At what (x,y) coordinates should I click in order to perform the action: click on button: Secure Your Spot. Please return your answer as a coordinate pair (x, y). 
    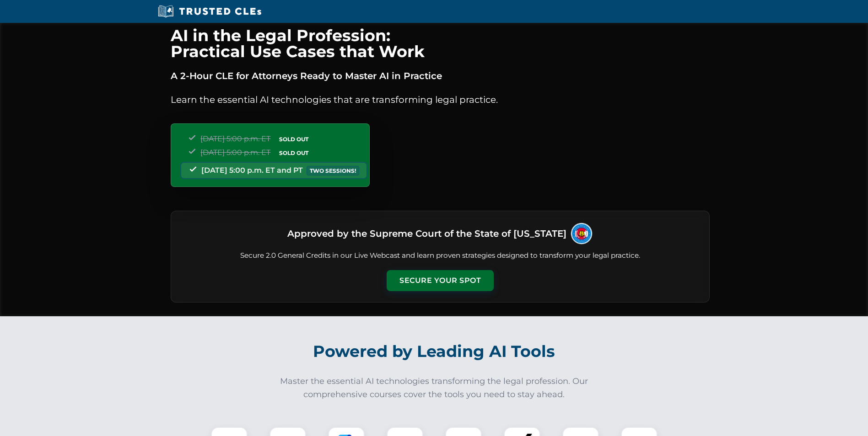
    Looking at the image, I should click on (440, 280).